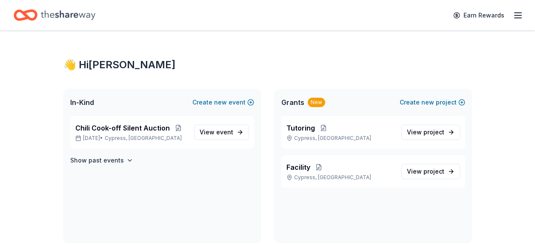 This screenshot has width=535, height=244. I want to click on button: Show past events, so click(102, 160).